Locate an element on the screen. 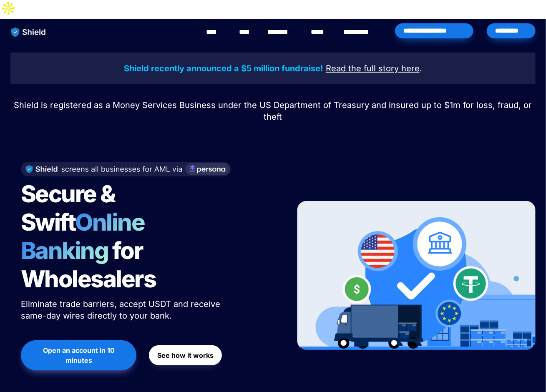  img: website logo is located at coordinates (28, 32).